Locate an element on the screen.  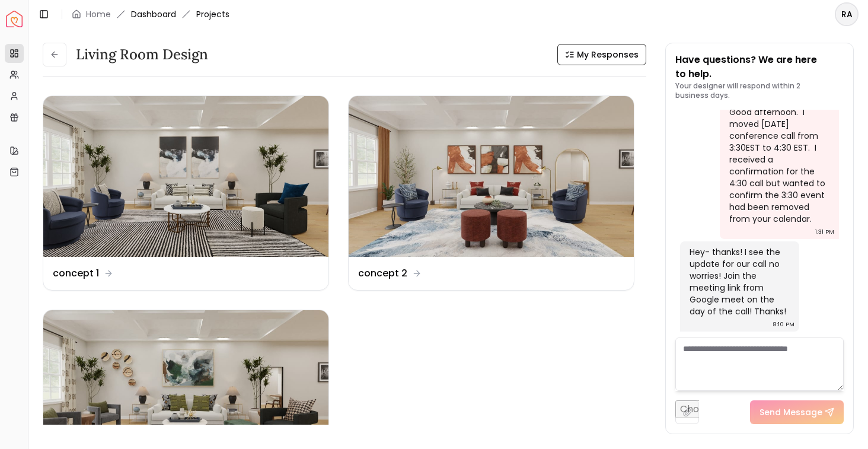
div: 8:10 PM is located at coordinates (783, 324).